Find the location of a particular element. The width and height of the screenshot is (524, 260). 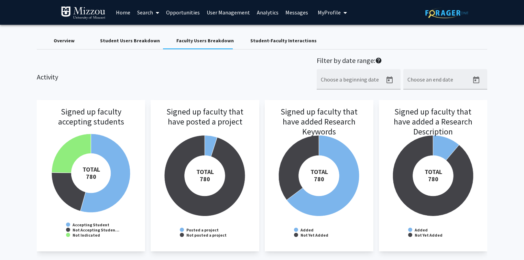

div: Student Users Breakdown is located at coordinates (130, 41).